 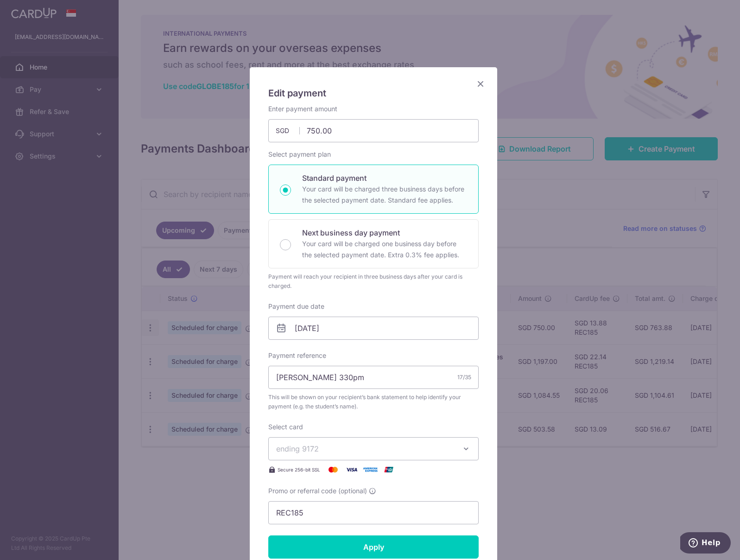 What do you see at coordinates (374, 547) in the screenshot?
I see `input: Apply` at bounding box center [374, 547].